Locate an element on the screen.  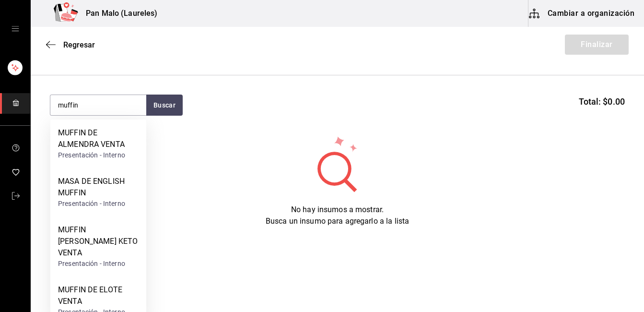
button: Regresar is located at coordinates (70, 45).